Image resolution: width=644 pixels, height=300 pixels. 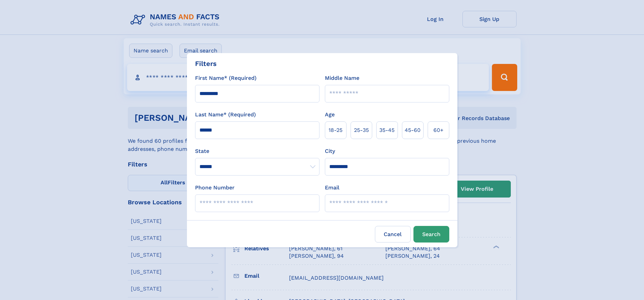 I want to click on button: Search, so click(x=431, y=234).